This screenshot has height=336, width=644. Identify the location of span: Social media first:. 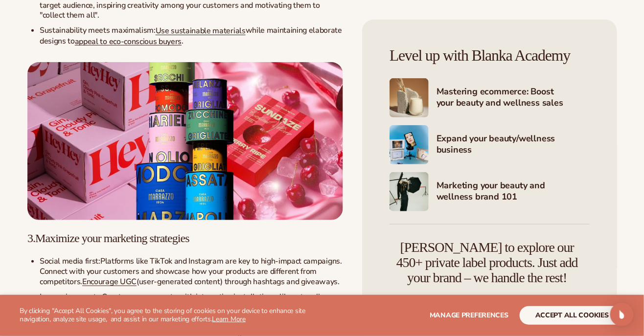
(70, 261).